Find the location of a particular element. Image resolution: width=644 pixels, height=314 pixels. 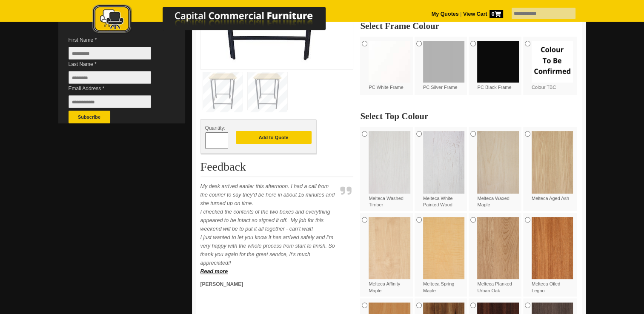

input: First Name * is located at coordinates (110, 53).